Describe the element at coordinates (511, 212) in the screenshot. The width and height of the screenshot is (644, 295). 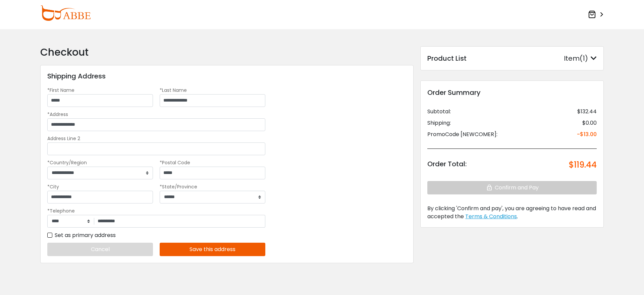
I see `span: By clicking 'Confirm and pay', you are agreeing to have read and accepted the` at that location.